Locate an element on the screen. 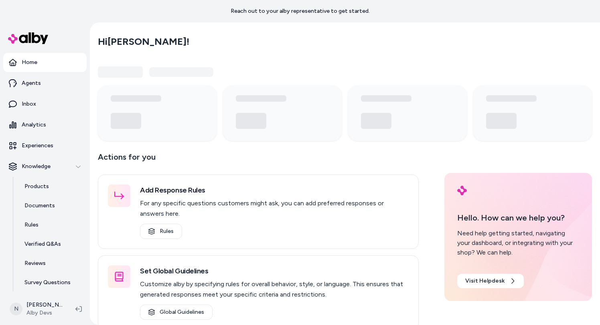 This screenshot has width=600, height=325. p: Agents is located at coordinates (31, 83).